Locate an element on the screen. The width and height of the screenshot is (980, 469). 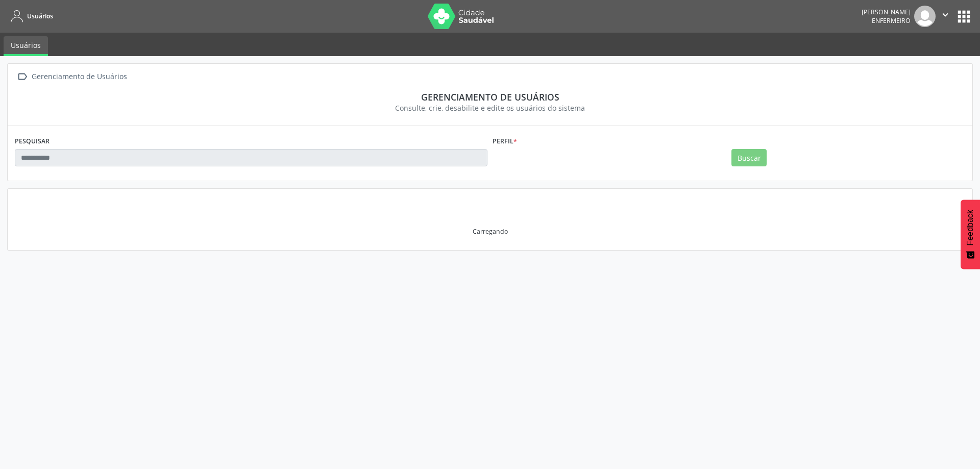
img: img is located at coordinates (925, 16).